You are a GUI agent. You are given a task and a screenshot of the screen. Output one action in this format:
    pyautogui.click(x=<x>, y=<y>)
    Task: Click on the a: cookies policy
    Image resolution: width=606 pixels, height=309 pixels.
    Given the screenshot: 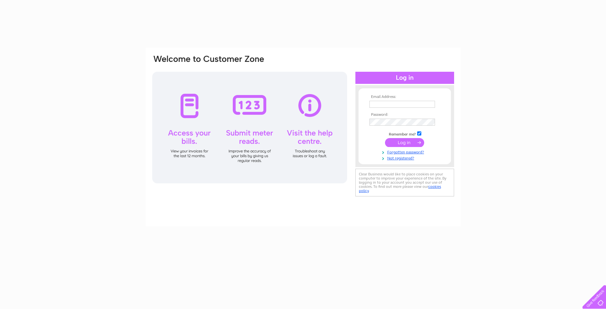 What is the action you would take?
    pyautogui.click(x=400, y=188)
    